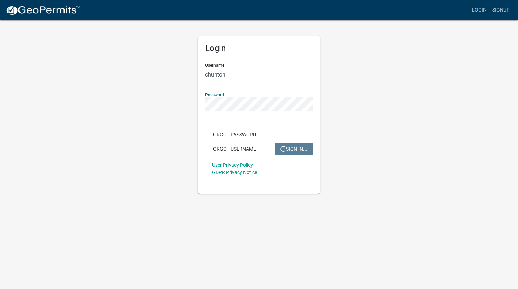  Describe the element at coordinates (294, 148) in the screenshot. I see `span: SIGN IN...` at that location.